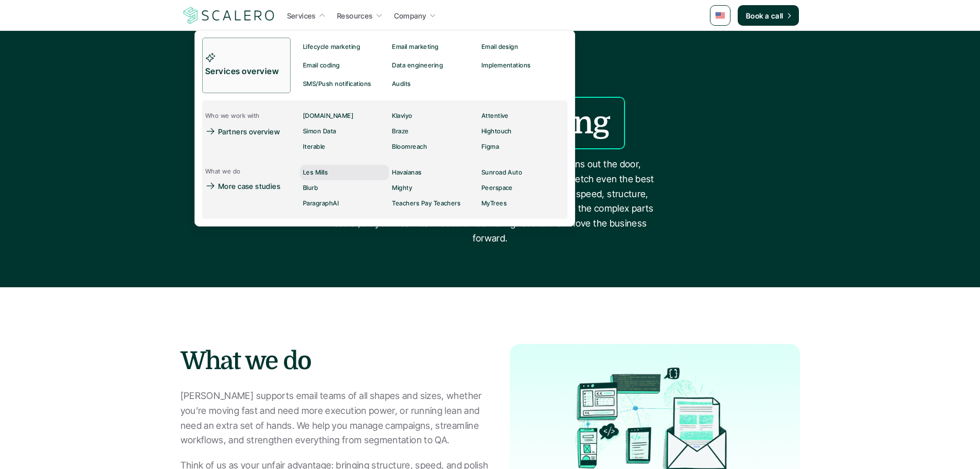 This screenshot has height=469, width=980. Describe the element at coordinates (522, 173) in the screenshot. I see `a: Sunroad Auto` at that location.